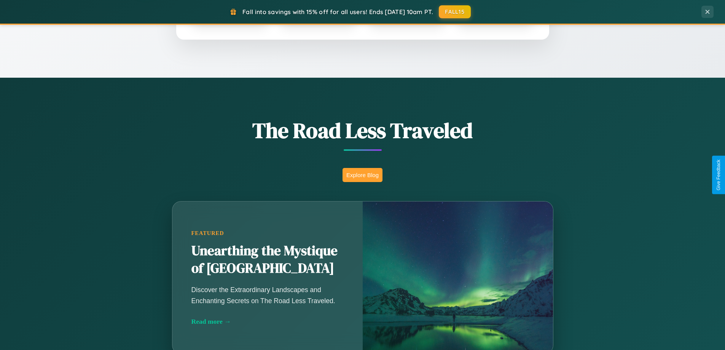 This screenshot has width=725, height=350. I want to click on button: Explore Blog, so click(362, 175).